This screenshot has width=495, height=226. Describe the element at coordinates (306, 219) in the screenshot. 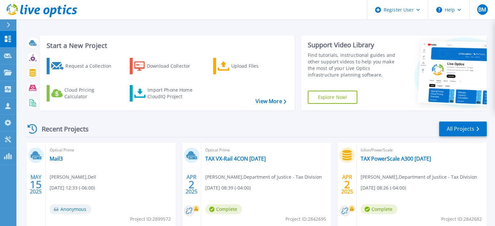

I see `span: Project ID: 2842695` at that location.